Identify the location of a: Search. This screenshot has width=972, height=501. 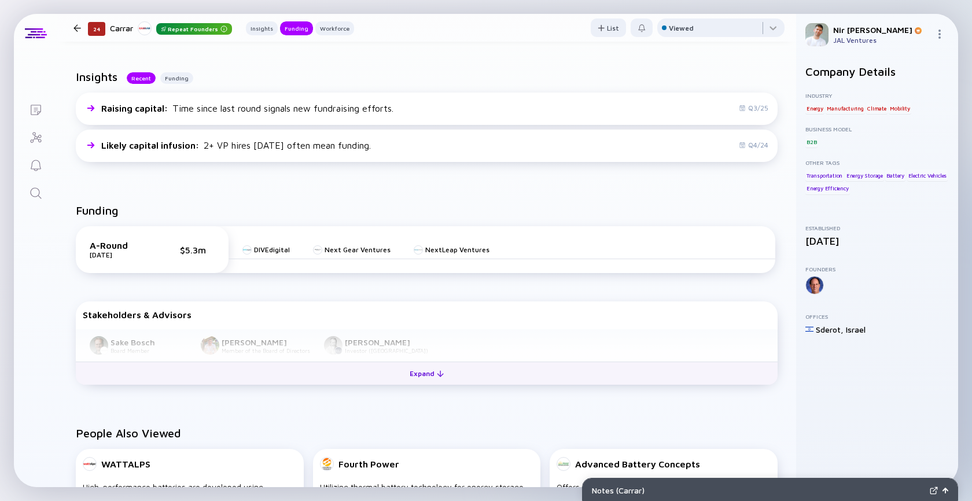
(35, 192).